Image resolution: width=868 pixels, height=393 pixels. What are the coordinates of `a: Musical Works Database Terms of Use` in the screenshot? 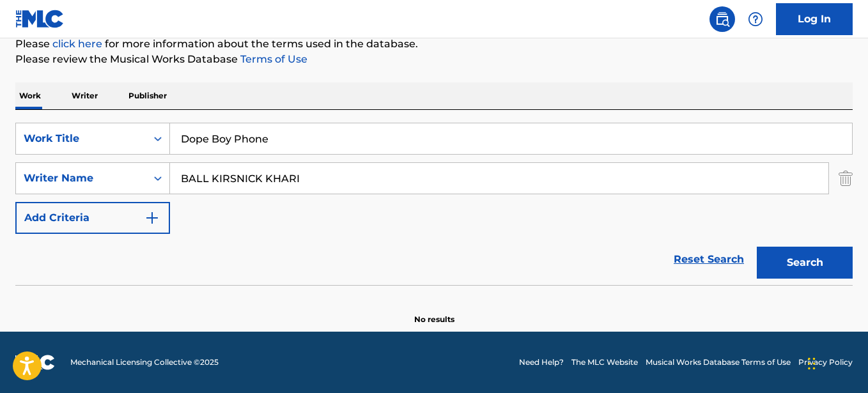 It's located at (718, 362).